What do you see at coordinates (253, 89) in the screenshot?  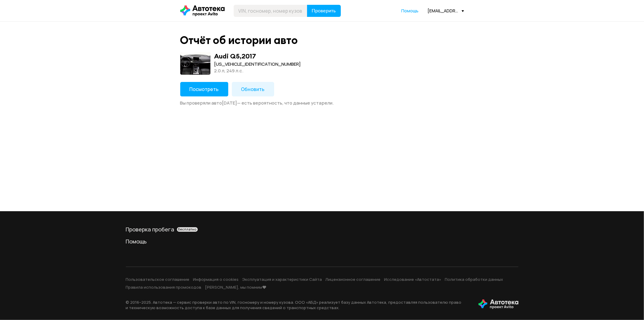 I see `span: Обновить` at bounding box center [253, 89].